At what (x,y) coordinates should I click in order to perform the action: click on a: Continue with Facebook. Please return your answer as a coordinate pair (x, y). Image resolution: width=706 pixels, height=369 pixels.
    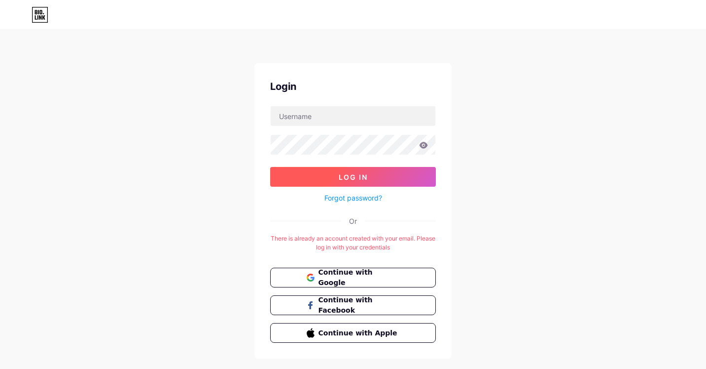
    Looking at the image, I should click on (353, 305).